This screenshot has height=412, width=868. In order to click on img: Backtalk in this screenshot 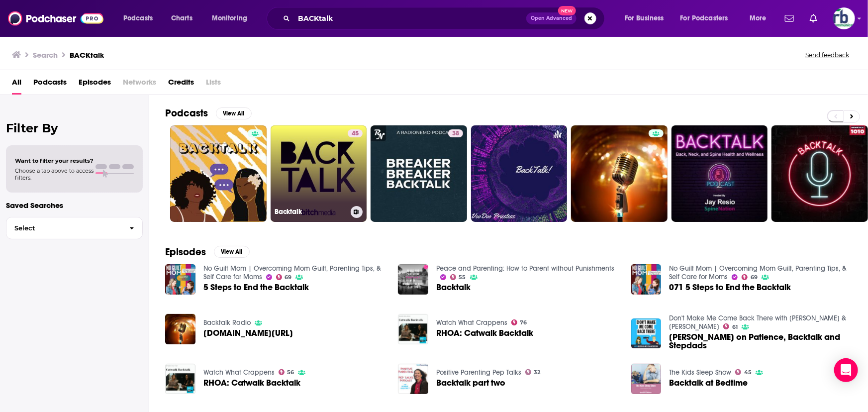, I will do `click(413, 279)`.